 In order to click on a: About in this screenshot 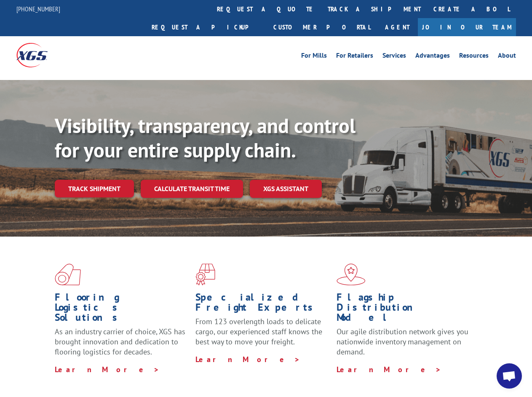, I will do `click(507, 57)`.